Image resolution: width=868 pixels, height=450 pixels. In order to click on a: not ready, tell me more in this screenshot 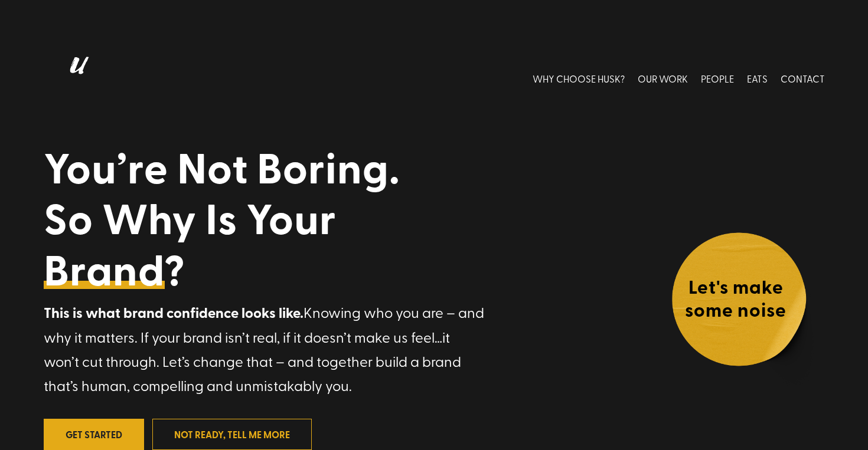, I will do `click(232, 434)`.